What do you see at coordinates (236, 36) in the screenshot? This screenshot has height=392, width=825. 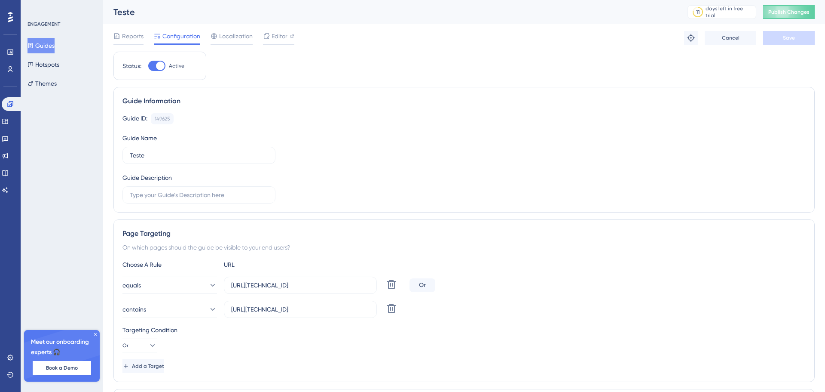 I see `span: Localization` at bounding box center [236, 36].